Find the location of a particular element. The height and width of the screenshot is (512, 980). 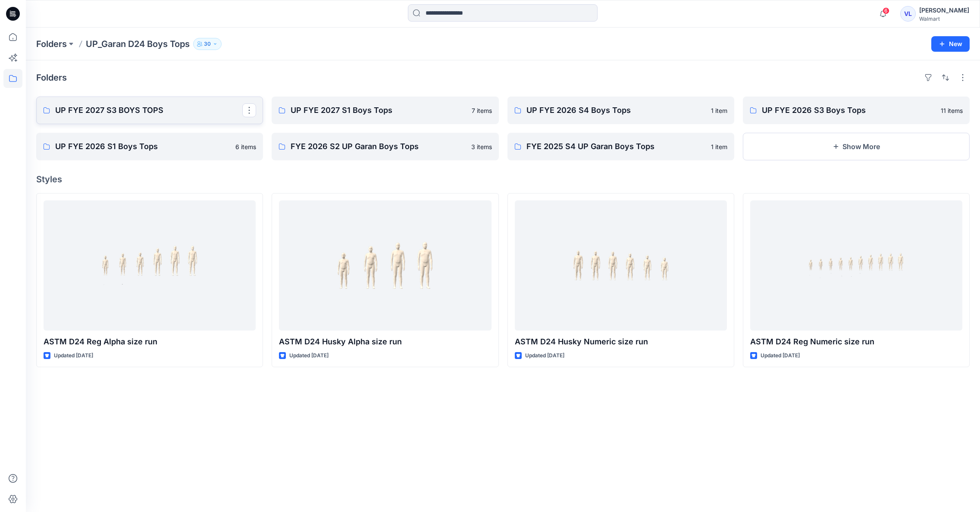

button: 30 is located at coordinates (208, 44).